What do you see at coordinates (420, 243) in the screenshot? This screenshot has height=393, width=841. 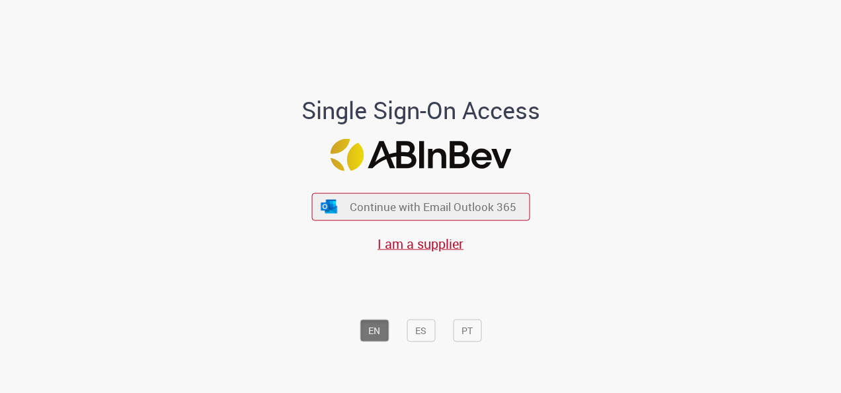 I see `a: I am a supplier` at bounding box center [420, 243].